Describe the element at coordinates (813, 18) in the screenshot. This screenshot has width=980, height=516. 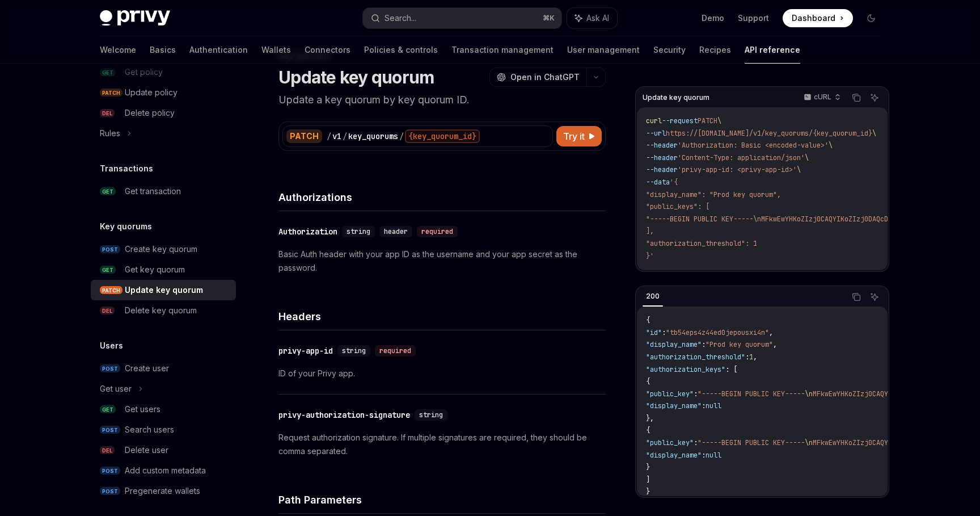
I see `span: Dashboard` at that location.